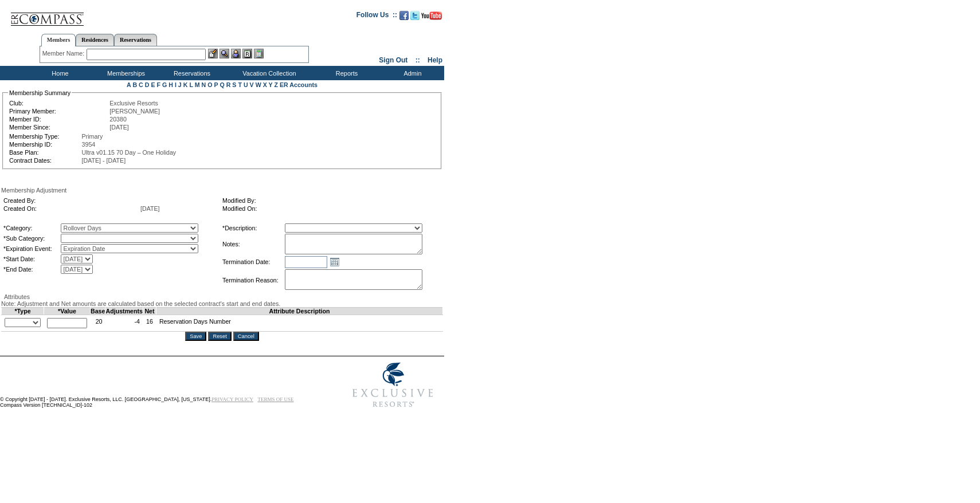 The image size is (980, 503). Describe the element at coordinates (329, 209) in the screenshot. I see `td: Modified On:` at that location.